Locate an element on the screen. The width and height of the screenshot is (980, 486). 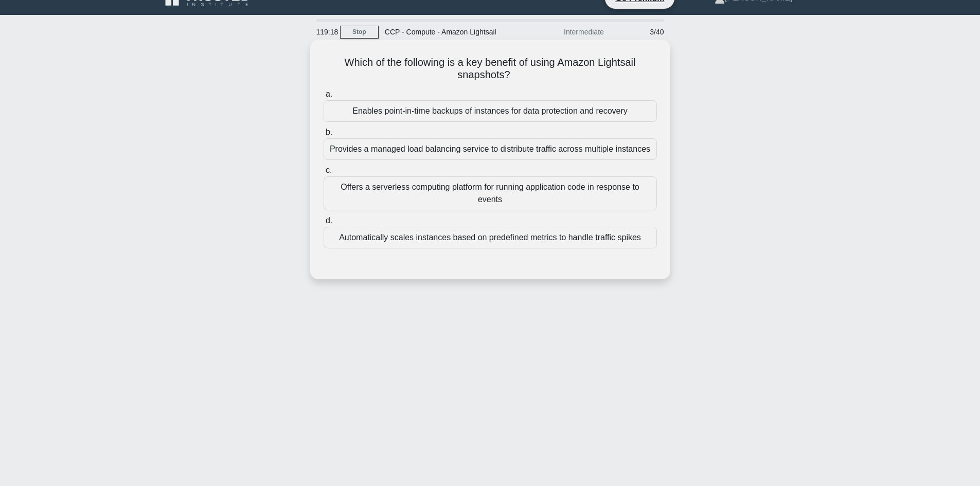
h5: Which of the following is a key benefit of using Amazon Lightsail snapshots? is located at coordinates (490, 69).